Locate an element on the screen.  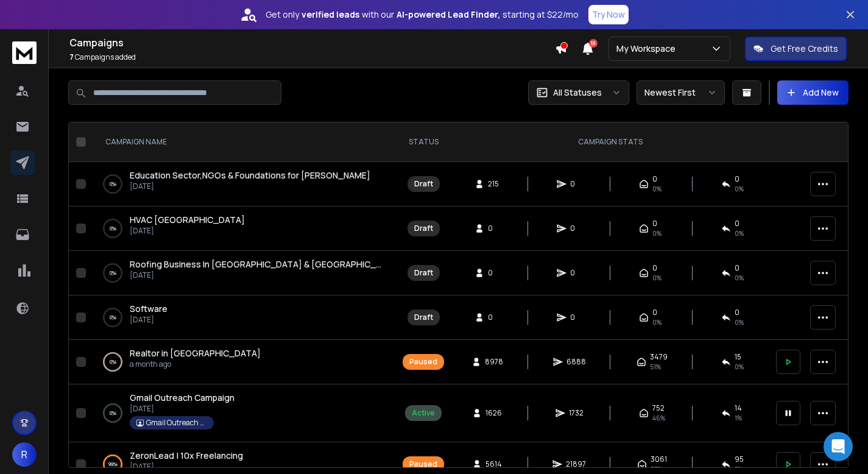
span: 46 % is located at coordinates (659, 419).